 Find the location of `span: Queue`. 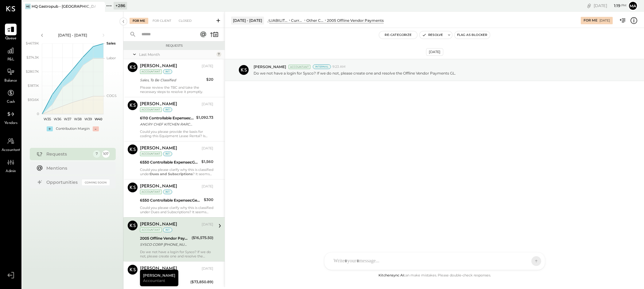

span: Queue is located at coordinates (10, 39).